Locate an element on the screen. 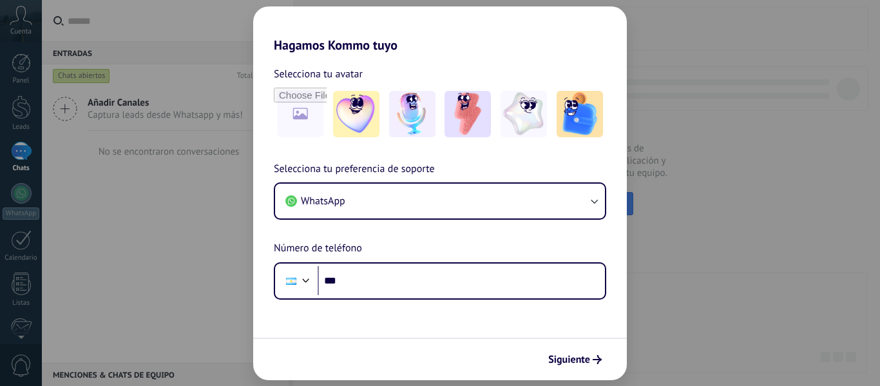 The image size is (880, 386). span: Siguiente is located at coordinates (569, 359).